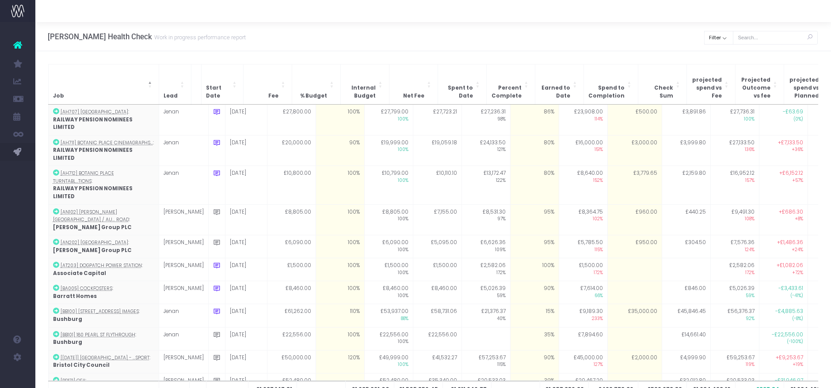 The height and width of the screenshot is (388, 831). Describe the element at coordinates (583, 219) in the screenshot. I see `span: 102%` at that location.